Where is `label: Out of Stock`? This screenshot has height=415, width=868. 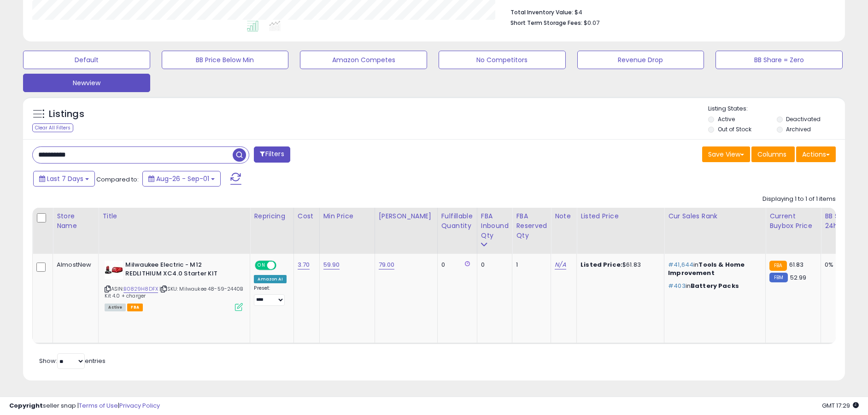
label: Out of Stock is located at coordinates (734, 129).